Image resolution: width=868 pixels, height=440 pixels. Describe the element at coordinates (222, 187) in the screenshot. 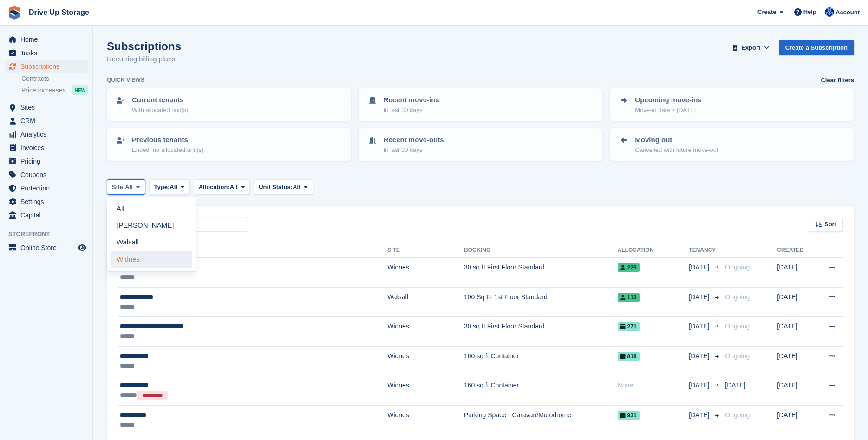

I see `button: Allocation: All` at that location.